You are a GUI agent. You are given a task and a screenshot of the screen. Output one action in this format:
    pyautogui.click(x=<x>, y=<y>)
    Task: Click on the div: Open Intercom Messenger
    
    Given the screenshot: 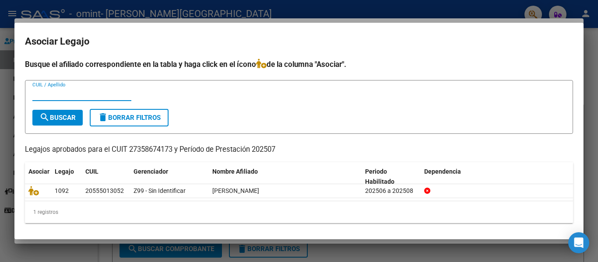 What is the action you would take?
    pyautogui.click(x=579, y=243)
    